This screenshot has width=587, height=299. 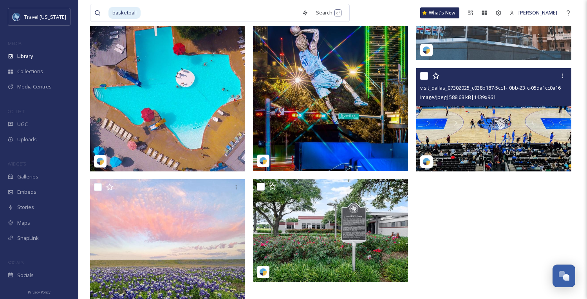 What do you see at coordinates (16, 262) in the screenshot?
I see `span: SOCIALS` at bounding box center [16, 262].